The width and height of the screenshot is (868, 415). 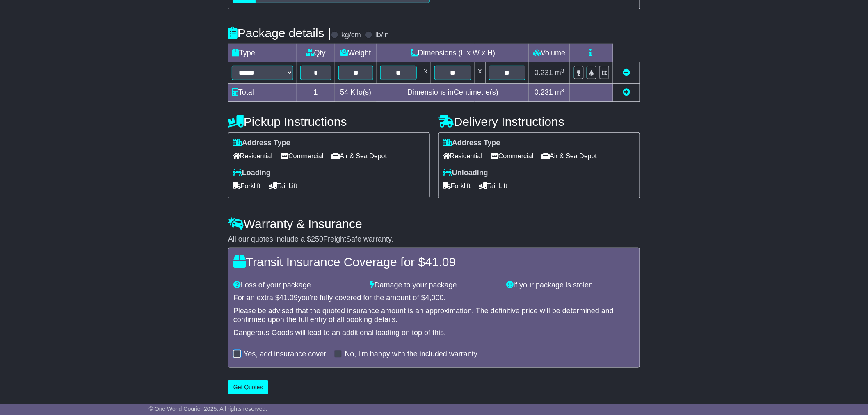 I want to click on td: Kilo(s), so click(x=356, y=93).